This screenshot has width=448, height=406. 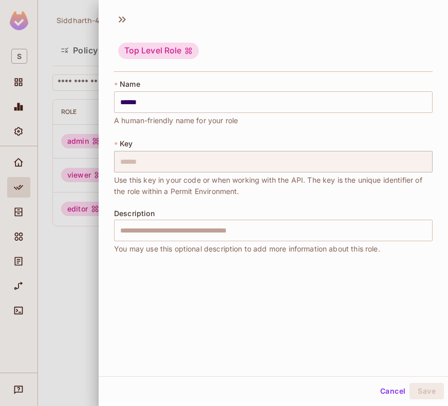 I want to click on span: Description, so click(x=134, y=214).